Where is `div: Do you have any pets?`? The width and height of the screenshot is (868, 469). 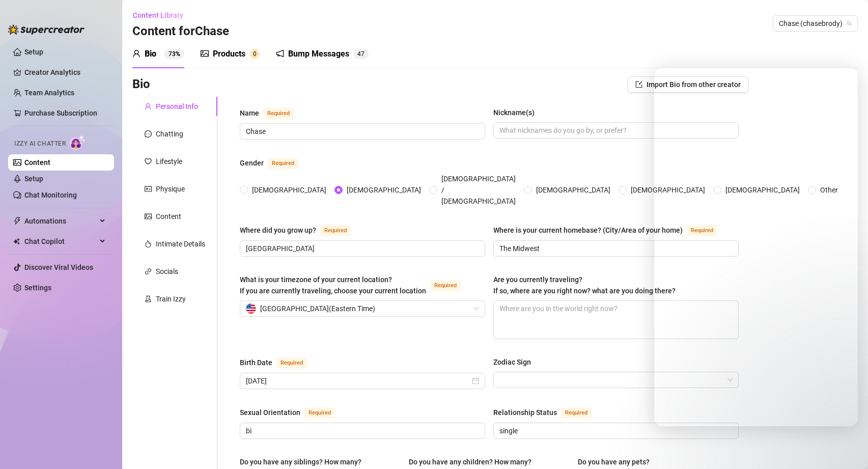 div: Do you have any pets? is located at coordinates (614, 462).